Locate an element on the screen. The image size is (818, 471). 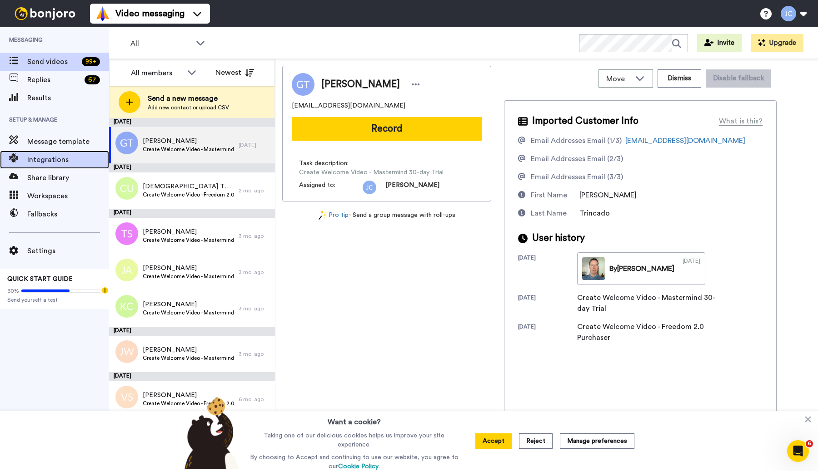
span: Integrations is located at coordinates (68, 160).